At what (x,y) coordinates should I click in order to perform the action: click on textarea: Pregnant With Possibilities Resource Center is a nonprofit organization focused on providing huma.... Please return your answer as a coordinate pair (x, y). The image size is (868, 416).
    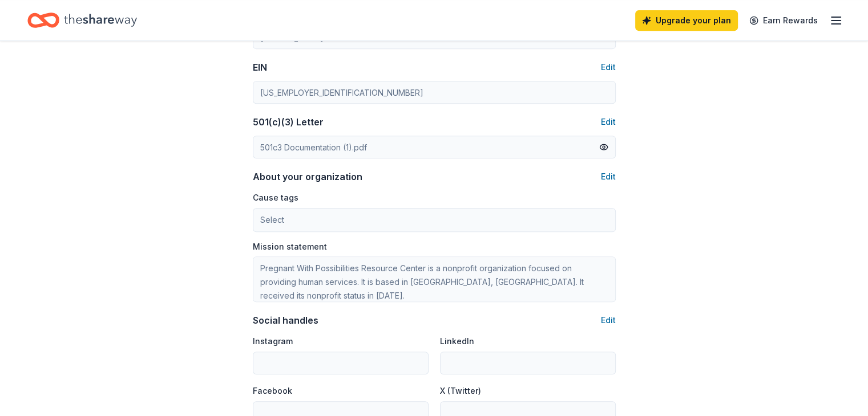
    Looking at the image, I should click on (434, 279).